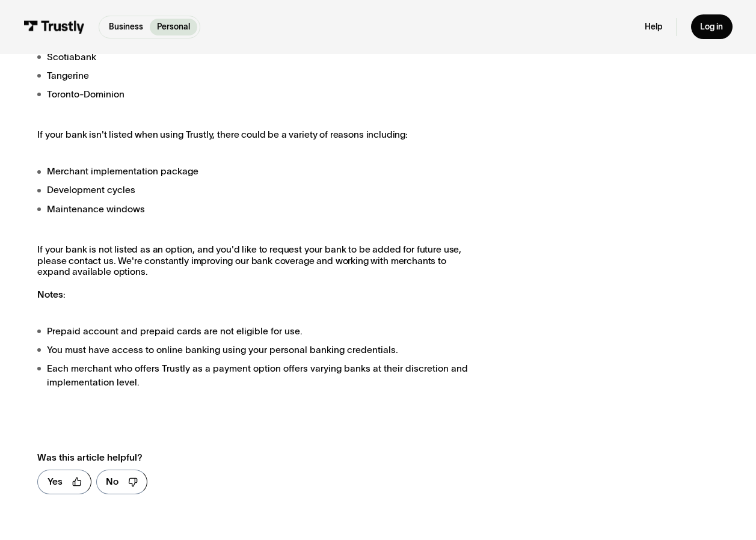  I want to click on a: Business, so click(126, 27).